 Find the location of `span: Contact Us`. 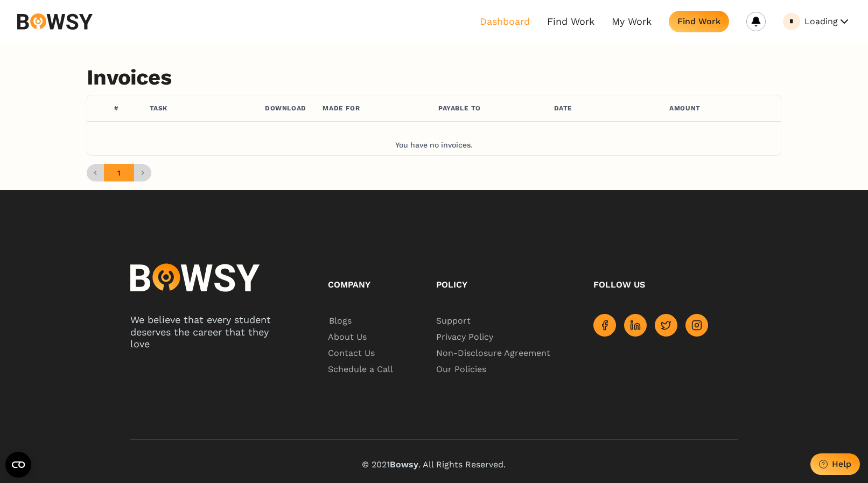

span: Contact Us is located at coordinates (352, 353).